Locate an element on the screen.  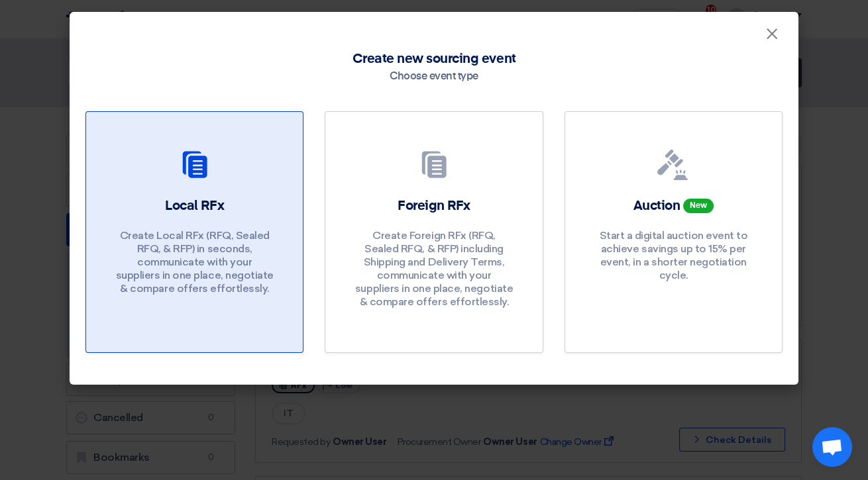
div: Open chat is located at coordinates (832, 447).